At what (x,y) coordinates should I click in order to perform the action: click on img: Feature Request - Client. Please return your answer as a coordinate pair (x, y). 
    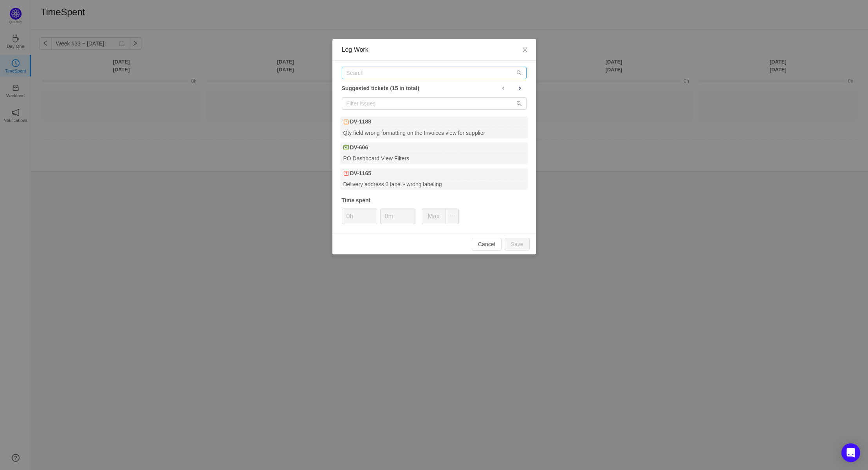
    Looking at the image, I should click on (346, 147).